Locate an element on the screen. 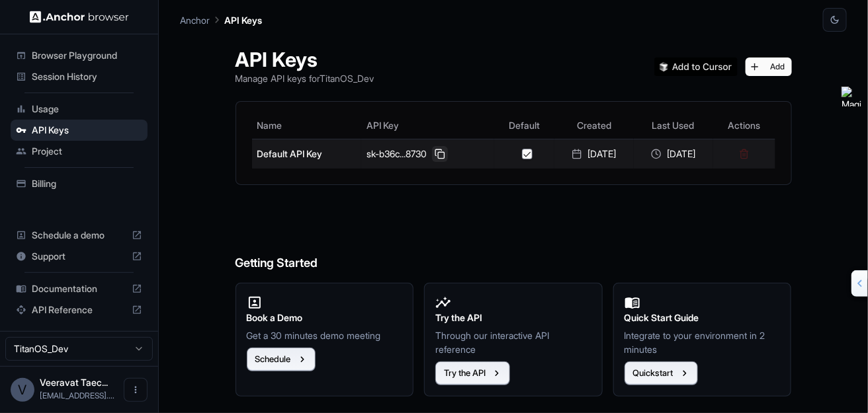  h1: API Keys is located at coordinates (305, 59).